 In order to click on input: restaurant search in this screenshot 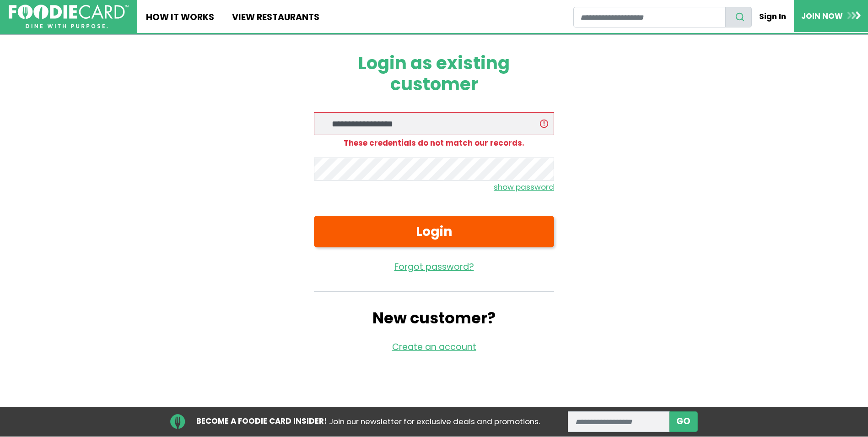, I will do `click(649, 17)`.